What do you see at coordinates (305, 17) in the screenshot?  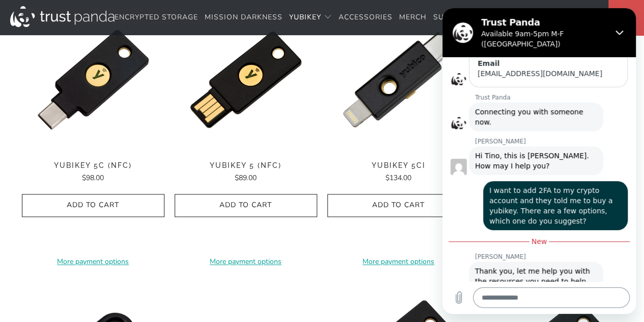 I see `span: YubiKey` at bounding box center [305, 17].